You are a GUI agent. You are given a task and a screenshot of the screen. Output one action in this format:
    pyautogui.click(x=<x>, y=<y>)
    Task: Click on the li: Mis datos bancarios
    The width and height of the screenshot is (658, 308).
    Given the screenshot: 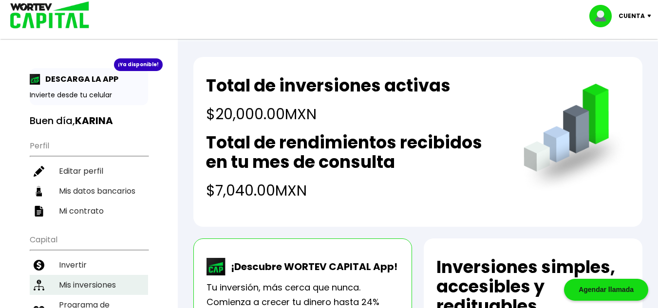 What is the action you would take?
    pyautogui.click(x=89, y=191)
    